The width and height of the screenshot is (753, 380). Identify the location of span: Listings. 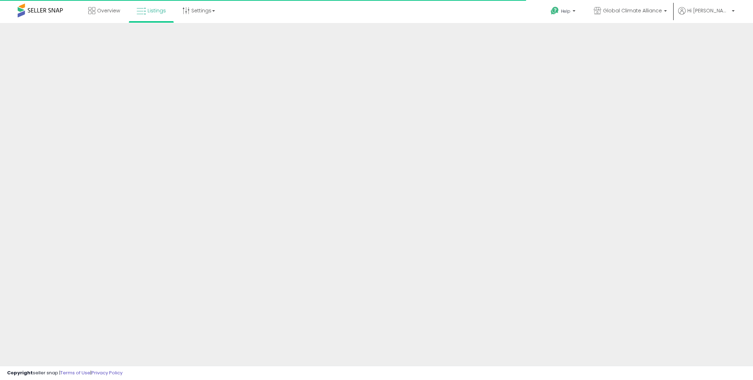
(157, 11).